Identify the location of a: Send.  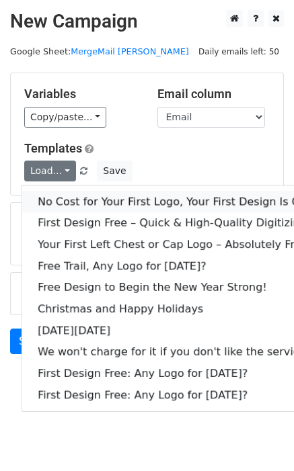
(32, 341).